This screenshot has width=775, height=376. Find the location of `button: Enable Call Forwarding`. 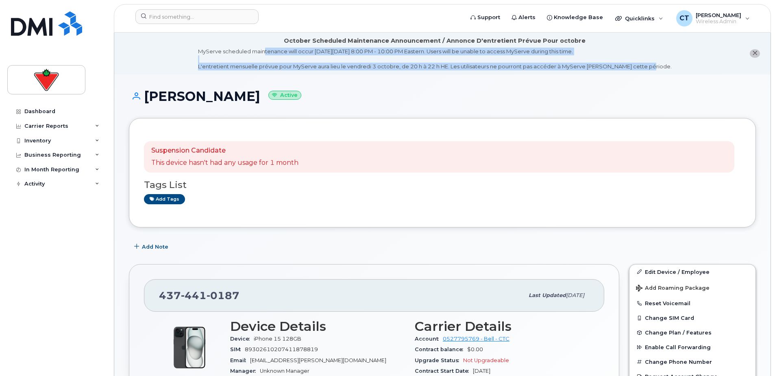

button: Enable Call Forwarding is located at coordinates (692, 347).